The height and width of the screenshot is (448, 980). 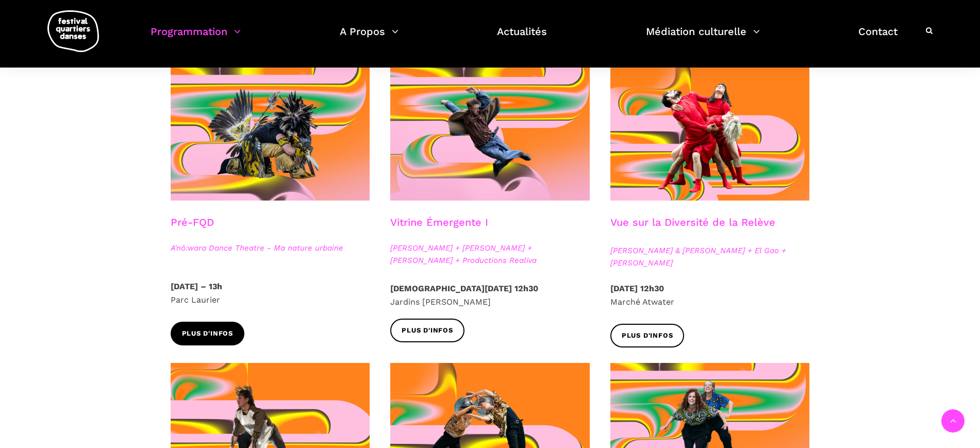 I want to click on h3: Vitrine Émergente I, so click(x=439, y=229).